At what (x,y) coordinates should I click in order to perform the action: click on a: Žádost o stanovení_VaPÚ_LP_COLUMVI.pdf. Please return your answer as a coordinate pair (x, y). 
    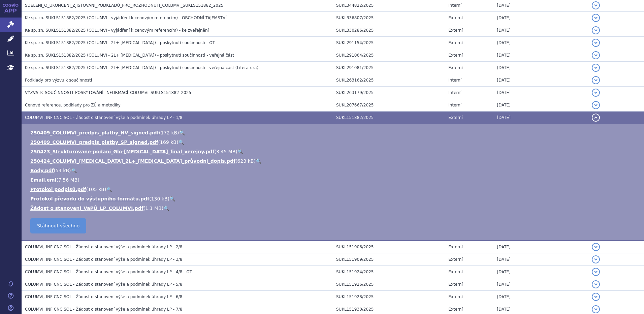
    Looking at the image, I should click on (87, 208).